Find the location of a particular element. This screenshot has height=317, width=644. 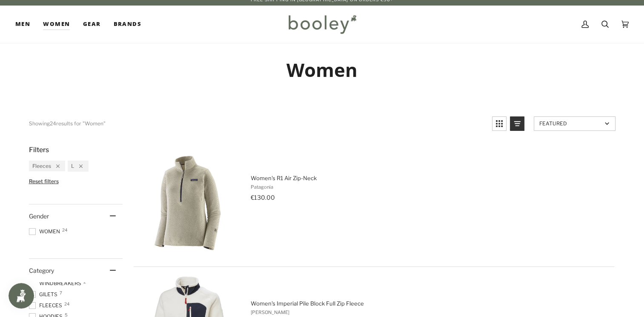

div: Men is located at coordinates (26, 24).